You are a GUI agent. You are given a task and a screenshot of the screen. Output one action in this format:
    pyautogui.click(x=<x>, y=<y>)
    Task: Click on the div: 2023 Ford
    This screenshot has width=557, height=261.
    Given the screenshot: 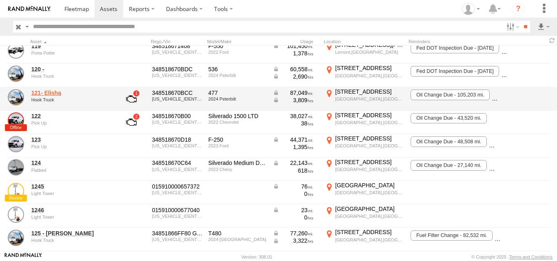 What is the action you would take?
    pyautogui.click(x=238, y=146)
    